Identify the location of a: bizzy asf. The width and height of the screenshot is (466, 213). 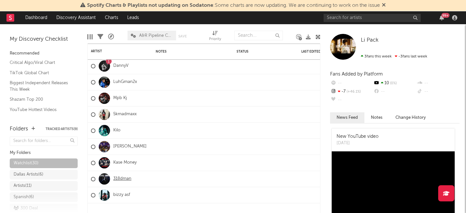
(122, 195).